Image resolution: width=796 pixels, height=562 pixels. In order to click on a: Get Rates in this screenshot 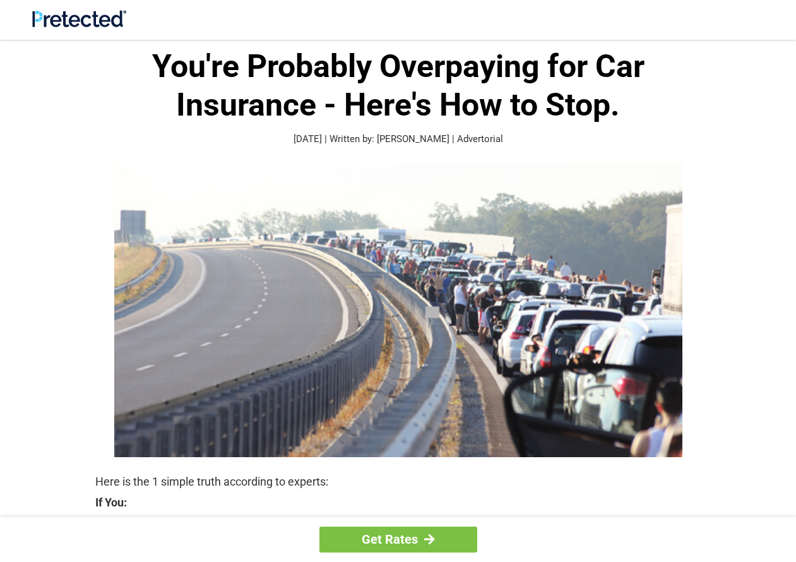, I will do `click(398, 539)`.